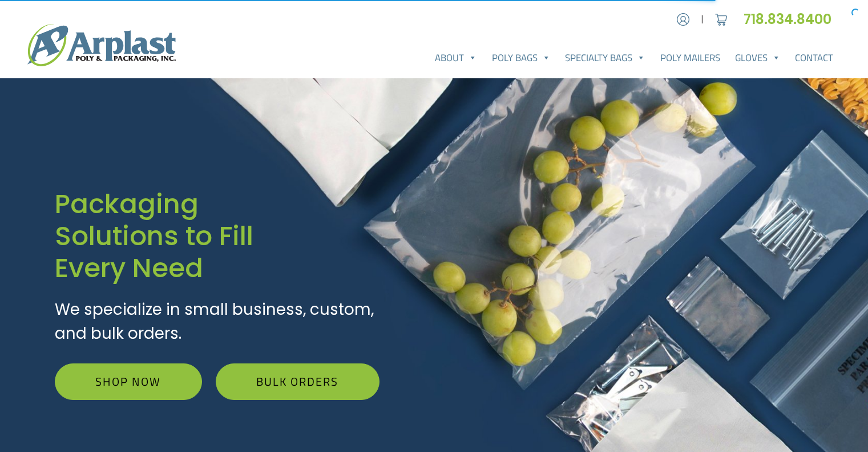 This screenshot has width=868, height=452. What do you see at coordinates (690, 57) in the screenshot?
I see `a: Poly Mailers` at bounding box center [690, 57].